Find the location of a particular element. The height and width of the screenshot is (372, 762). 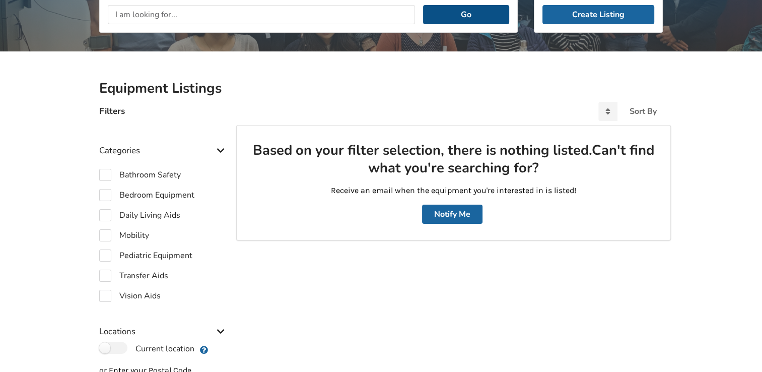

label: Bedroom Equipment is located at coordinates (147, 195).